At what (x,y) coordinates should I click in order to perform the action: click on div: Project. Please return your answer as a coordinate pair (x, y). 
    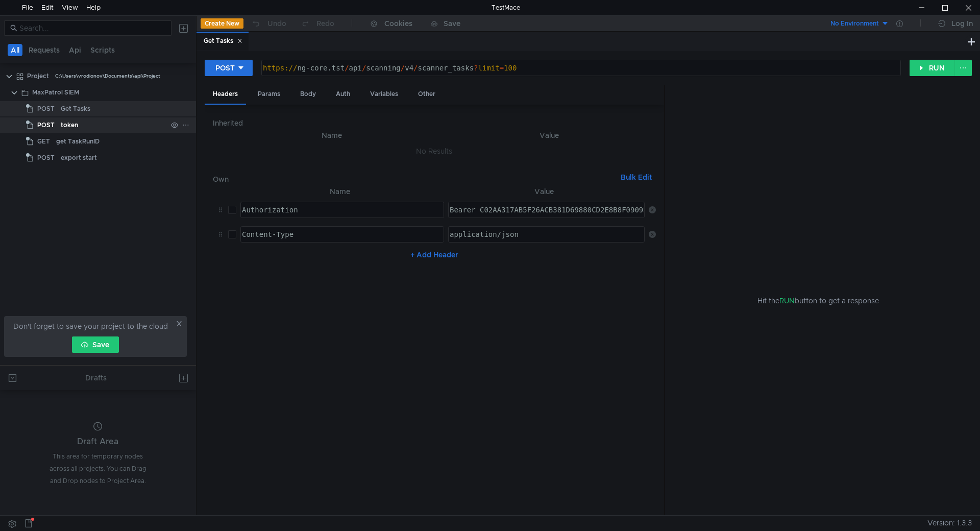
    Looking at the image, I should click on (38, 77).